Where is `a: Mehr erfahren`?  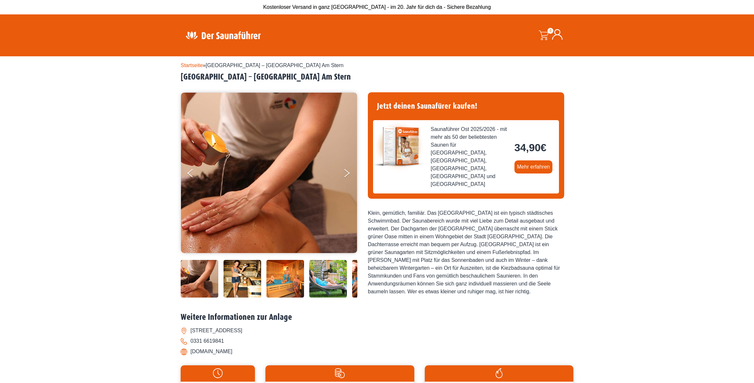 a: Mehr erfahren is located at coordinates (533, 167).